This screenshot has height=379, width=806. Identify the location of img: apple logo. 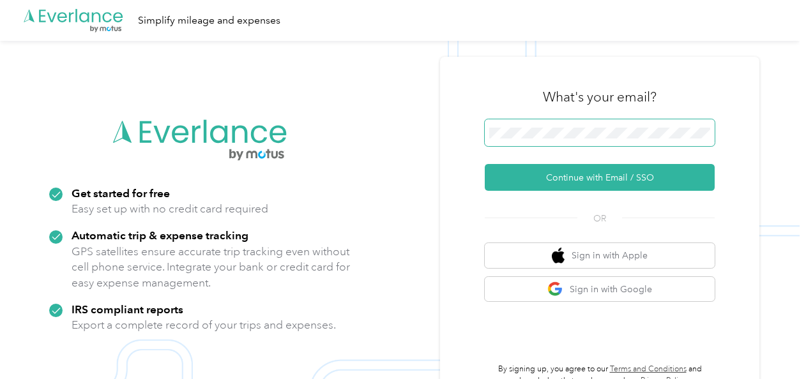
(558, 256).